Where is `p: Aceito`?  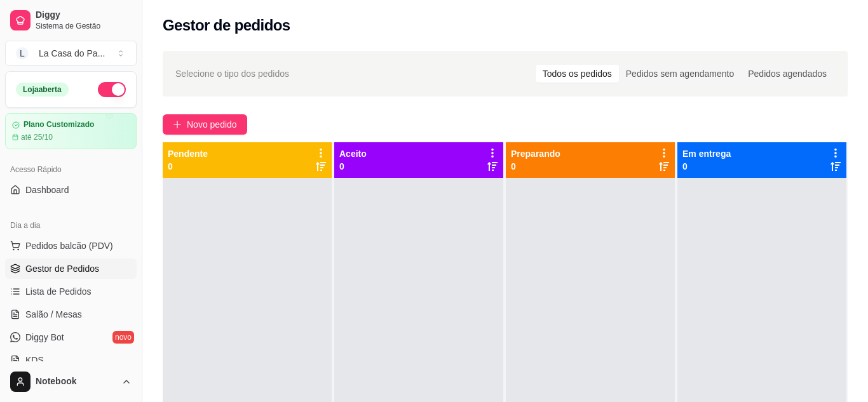
p: Aceito is located at coordinates (353, 153).